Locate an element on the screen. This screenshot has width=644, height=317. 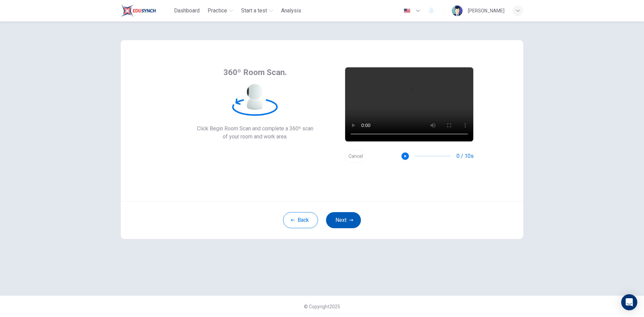
span: of your room and work area. is located at coordinates (254, 137).